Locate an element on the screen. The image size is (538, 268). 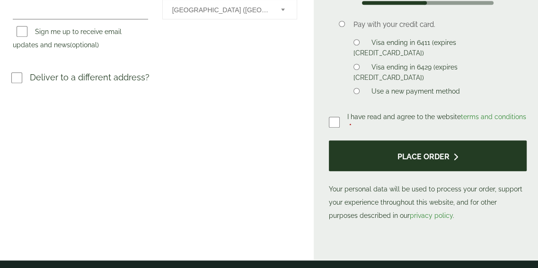
p: Pay with your credit card. is located at coordinates (433, 25).